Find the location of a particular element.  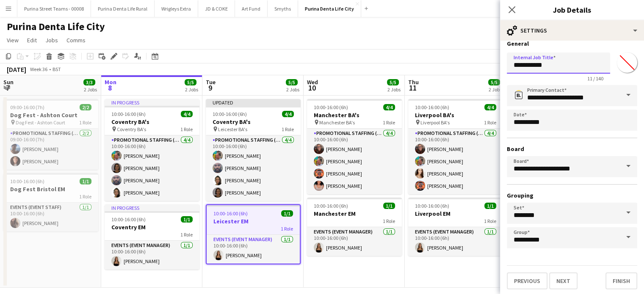

span: Week 36 is located at coordinates (39, 69).